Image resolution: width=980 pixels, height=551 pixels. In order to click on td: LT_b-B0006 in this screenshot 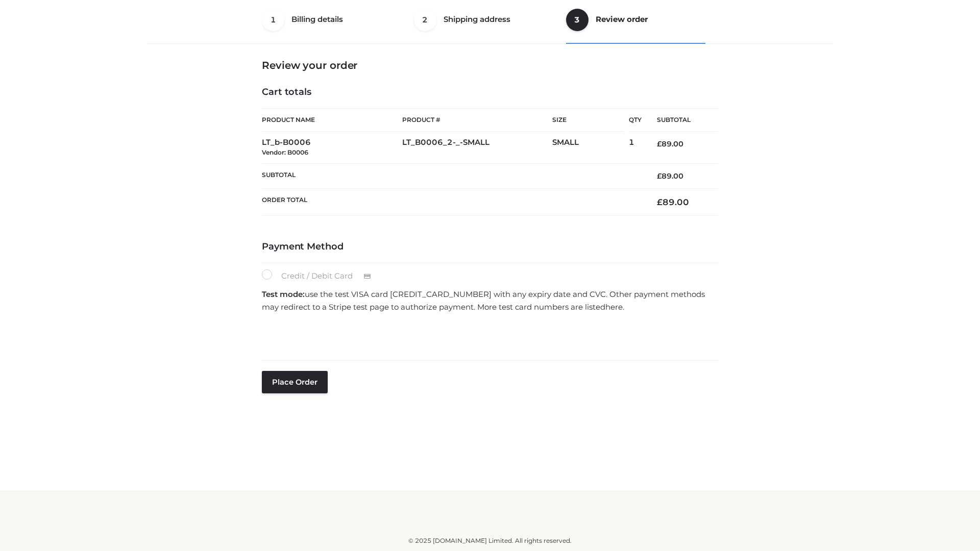, I will do `click(332, 147)`.